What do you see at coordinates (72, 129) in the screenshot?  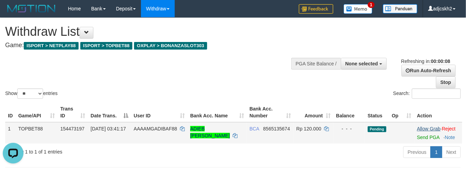 I see `span: 154473197` at bounding box center [72, 129].